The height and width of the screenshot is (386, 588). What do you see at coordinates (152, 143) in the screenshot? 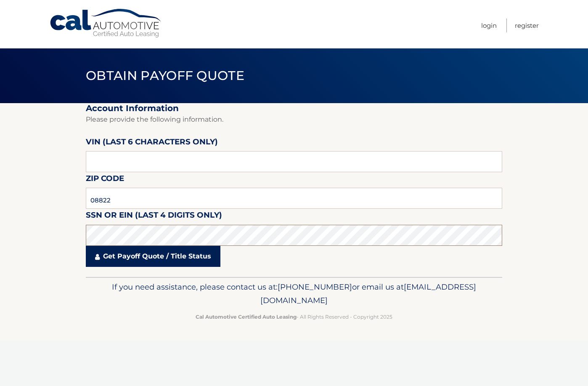
I see `label: VIN (last 6 characters only)` at bounding box center [152, 143].